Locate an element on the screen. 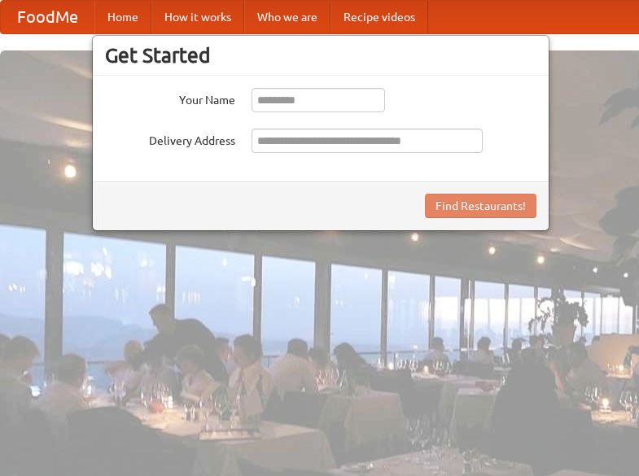 The height and width of the screenshot is (476, 639). a: Home is located at coordinates (123, 17).